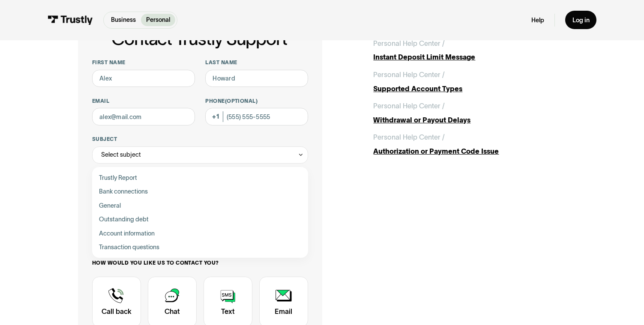  Describe the element at coordinates (158, 20) in the screenshot. I see `p: Personal` at that location.